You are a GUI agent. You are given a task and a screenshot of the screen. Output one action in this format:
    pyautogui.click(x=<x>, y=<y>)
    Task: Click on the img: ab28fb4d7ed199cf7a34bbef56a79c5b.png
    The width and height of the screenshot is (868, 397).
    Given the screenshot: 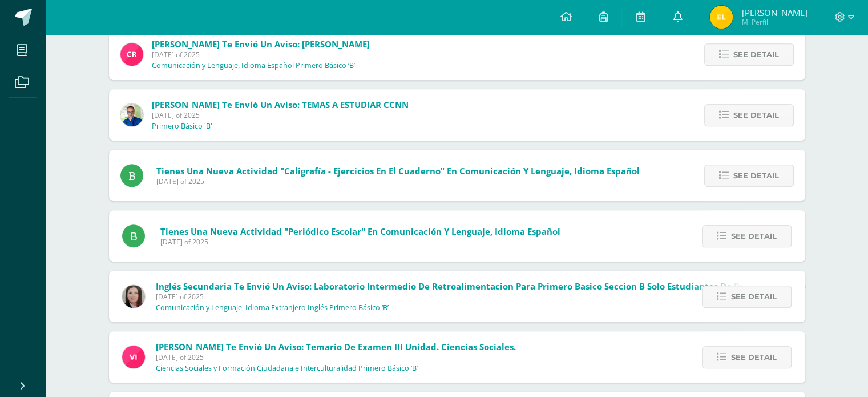 What is the action you would take?
    pyautogui.click(x=131, y=54)
    